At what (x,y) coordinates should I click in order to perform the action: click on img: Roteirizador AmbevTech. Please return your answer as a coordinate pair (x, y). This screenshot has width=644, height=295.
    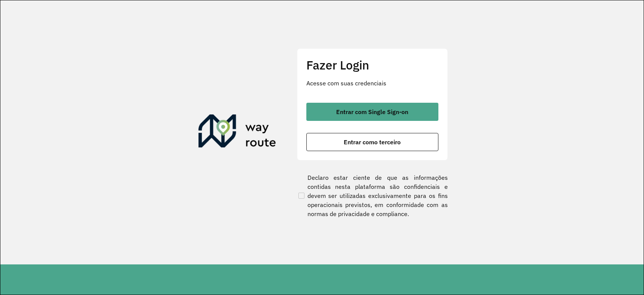
    Looking at the image, I should click on (237, 132).